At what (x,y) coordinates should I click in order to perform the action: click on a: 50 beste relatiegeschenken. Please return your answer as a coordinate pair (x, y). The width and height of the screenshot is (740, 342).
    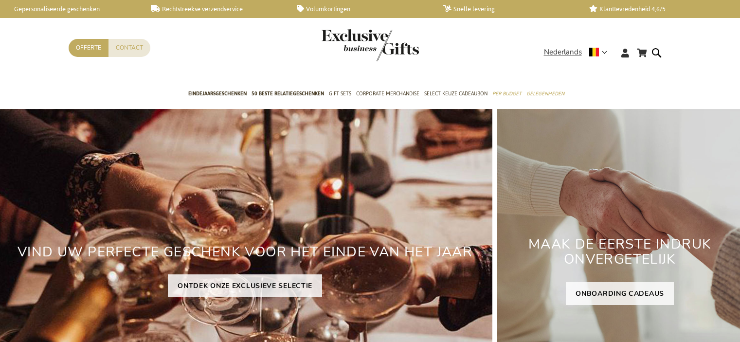
    Looking at the image, I should click on (287, 94).